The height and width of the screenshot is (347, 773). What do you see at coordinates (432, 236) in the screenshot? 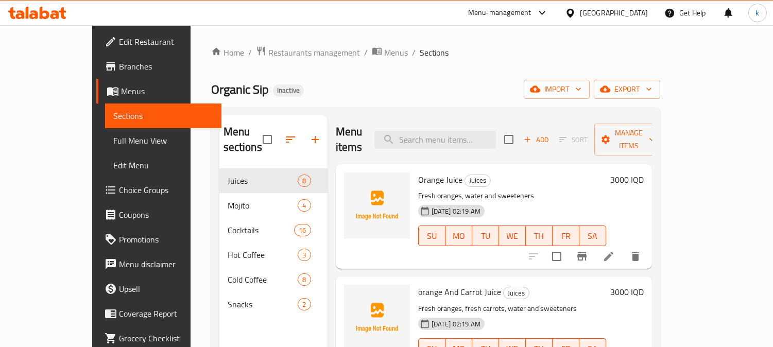
I see `span: SU` at bounding box center [432, 236].